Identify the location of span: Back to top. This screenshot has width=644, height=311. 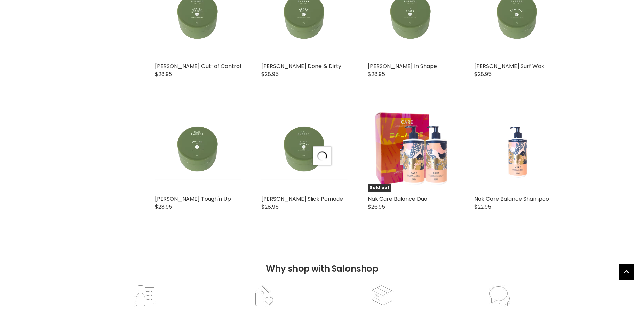
(627, 273).